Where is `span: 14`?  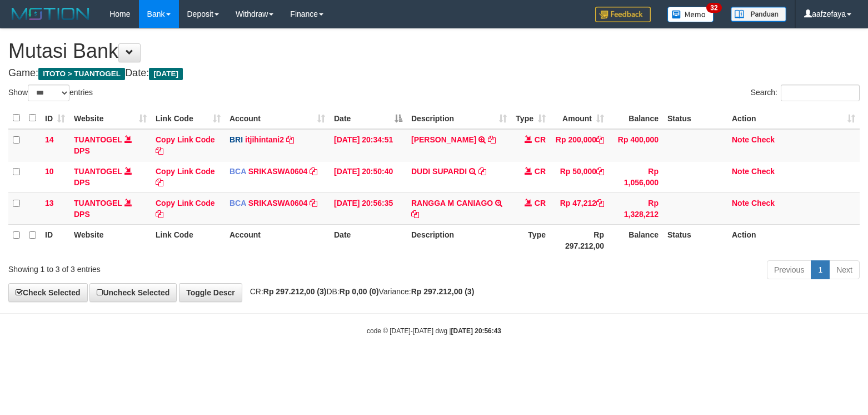
span: 14 is located at coordinates (50, 139).